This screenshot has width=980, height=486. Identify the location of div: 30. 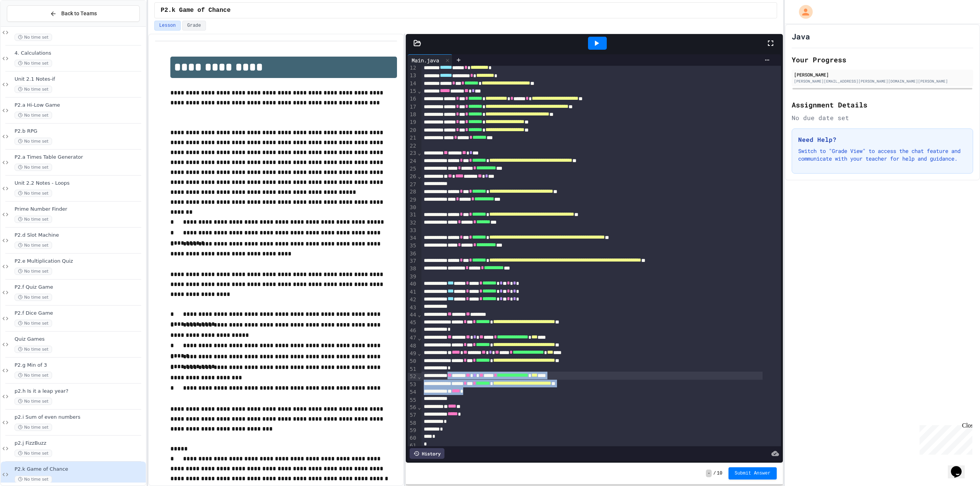
(412, 207).